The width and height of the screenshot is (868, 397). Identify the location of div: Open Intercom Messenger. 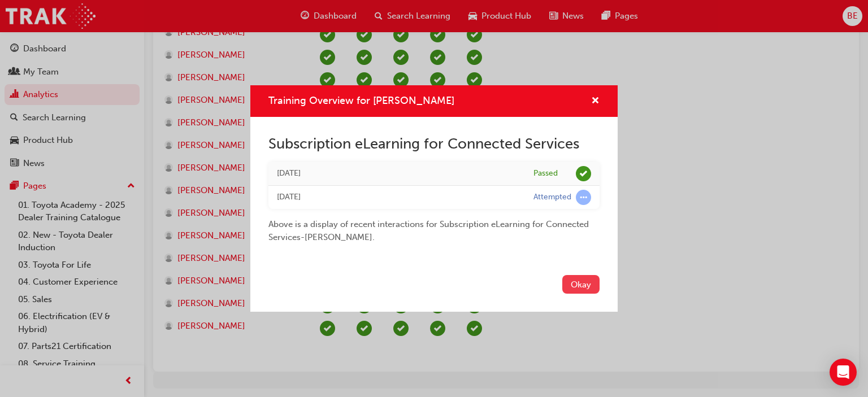
(843, 372).